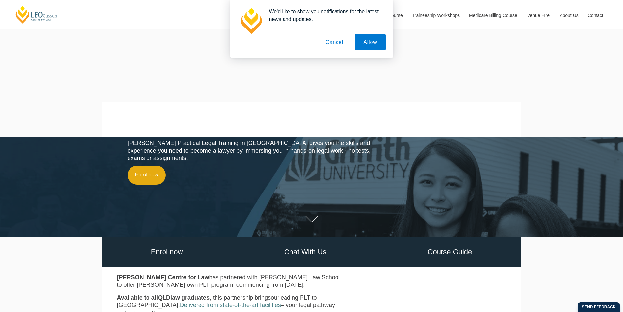 Image resolution: width=623 pixels, height=312 pixels. What do you see at coordinates (370, 42) in the screenshot?
I see `button: Allow` at bounding box center [370, 42].